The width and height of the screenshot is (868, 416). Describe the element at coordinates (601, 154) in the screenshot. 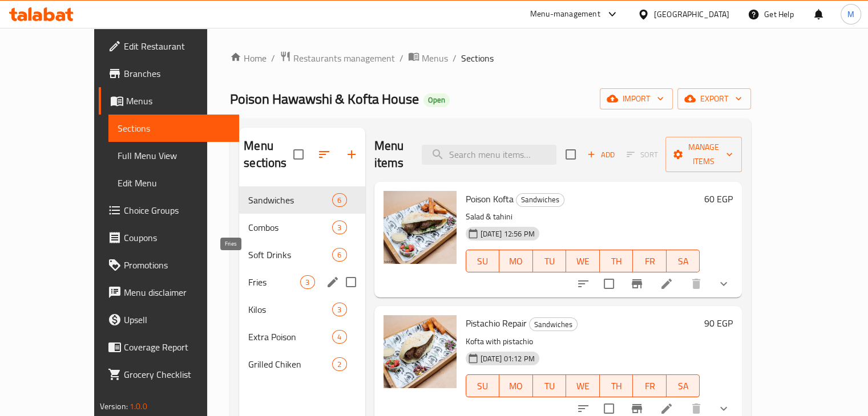

I see `button: Add` at that location.